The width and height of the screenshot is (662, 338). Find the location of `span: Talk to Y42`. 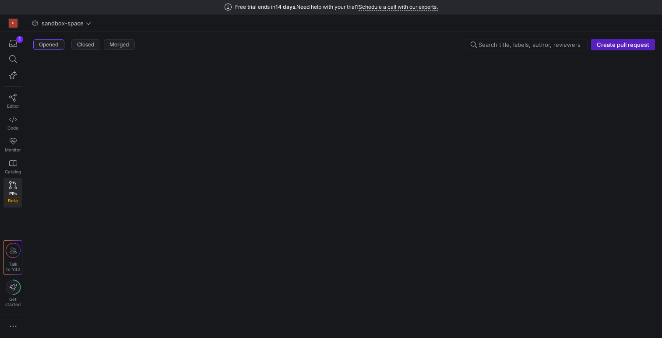

span: Talk to Y42 is located at coordinates (13, 266).